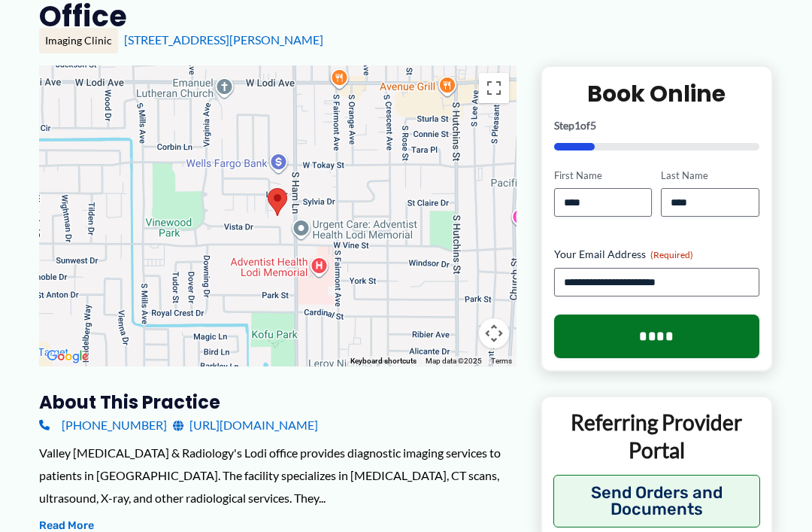 The width and height of the screenshot is (812, 532). Describe the element at coordinates (603, 176) in the screenshot. I see `label: First Name` at that location.